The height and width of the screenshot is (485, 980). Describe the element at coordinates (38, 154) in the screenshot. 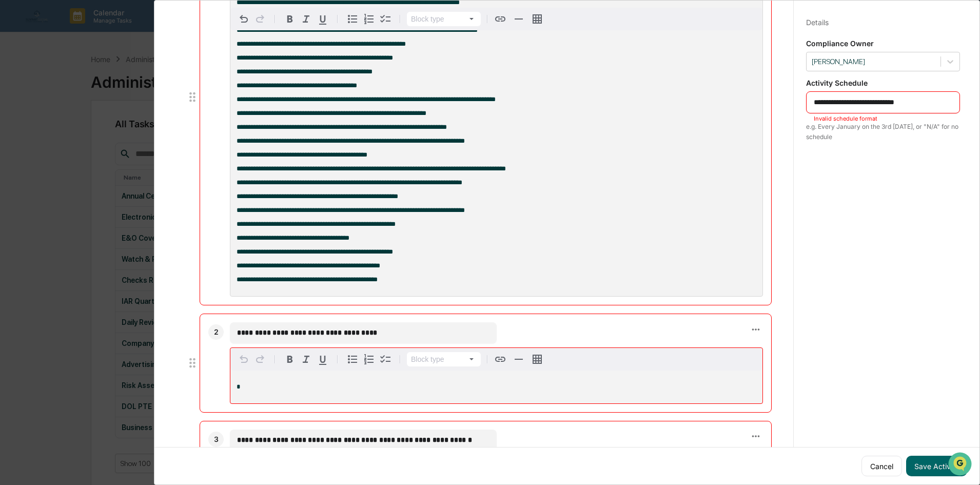

I see `a: 🔎Data Lookup` at that location.